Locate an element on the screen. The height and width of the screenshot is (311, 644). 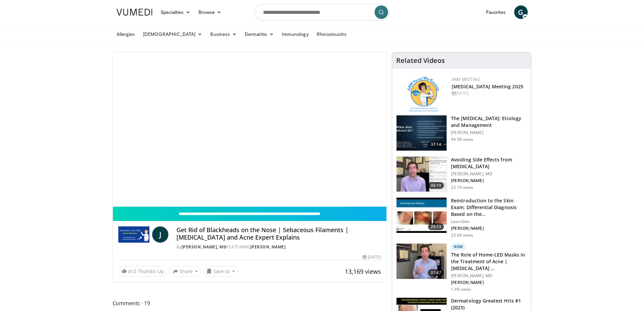
h3: Reintroduction to the Skin Exam: Differential Diagnosis Based on the… is located at coordinates (489, 208).